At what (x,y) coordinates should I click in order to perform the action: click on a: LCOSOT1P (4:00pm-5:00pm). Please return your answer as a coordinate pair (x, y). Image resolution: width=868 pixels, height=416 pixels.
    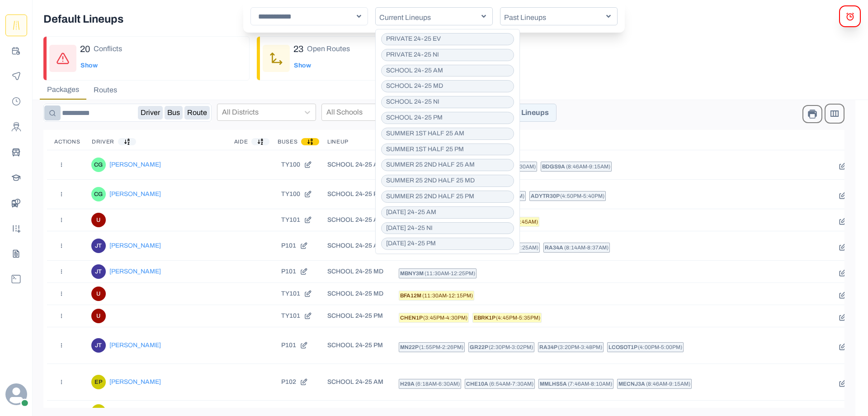
    Looking at the image, I should click on (645, 347).